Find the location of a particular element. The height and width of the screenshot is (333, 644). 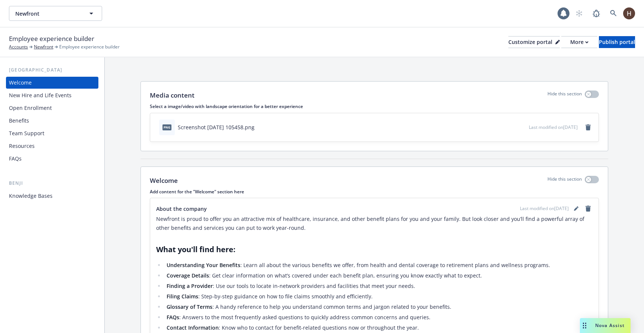

button: Newfront is located at coordinates (56, 13).